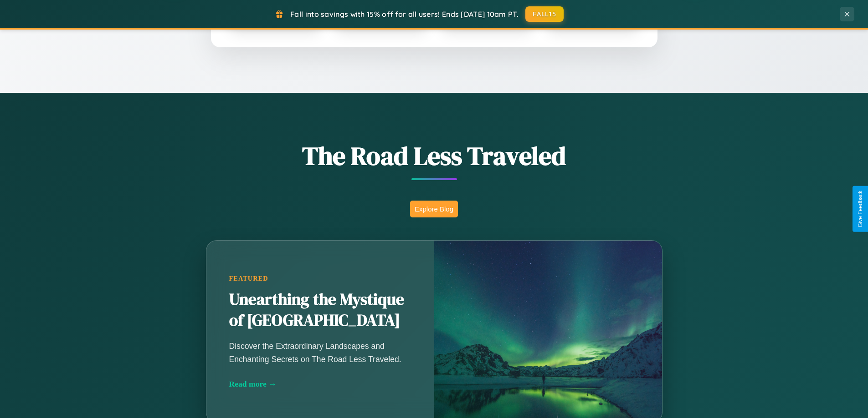 This screenshot has height=418, width=868. What do you see at coordinates (544, 14) in the screenshot?
I see `button: FALL15` at bounding box center [544, 14].